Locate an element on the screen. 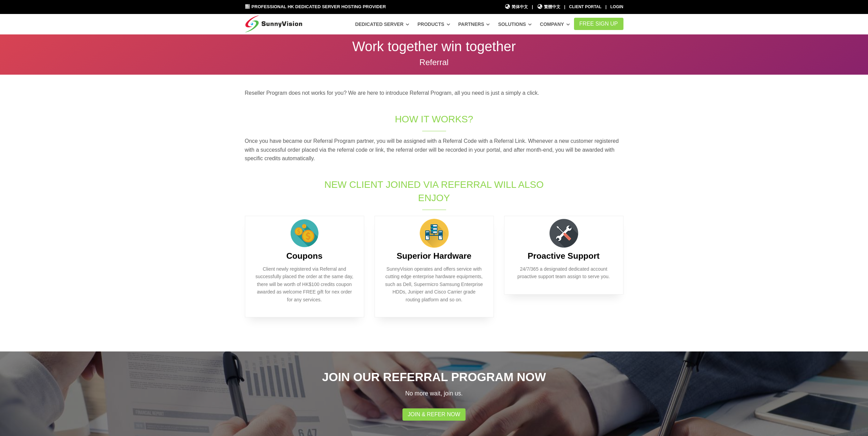 The height and width of the screenshot is (436, 868). a: Client Portal is located at coordinates (585, 7).